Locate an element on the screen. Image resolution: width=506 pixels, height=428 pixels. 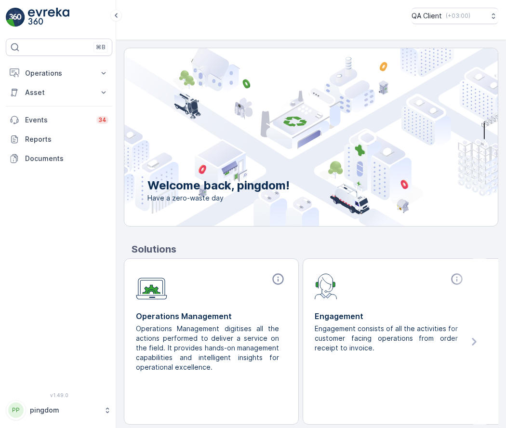
p: QA Client is located at coordinates (427, 16).